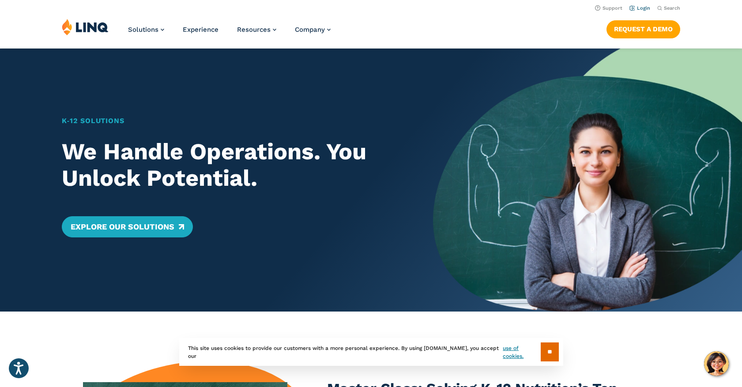  I want to click on a: use of cookies., so click(521, 352).